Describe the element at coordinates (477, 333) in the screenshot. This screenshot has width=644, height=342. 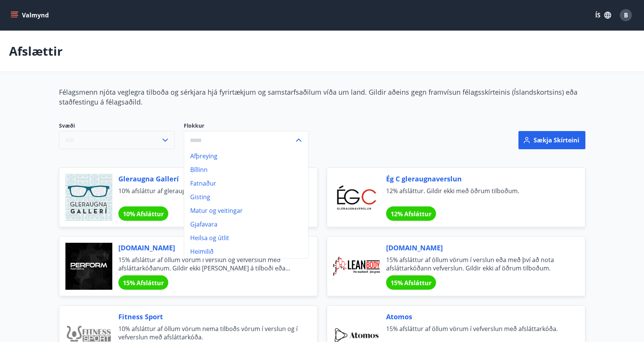
I see `span: 15% afsláttur af öllum vörum í vefverslun með afsláttarkóða.` at that location.